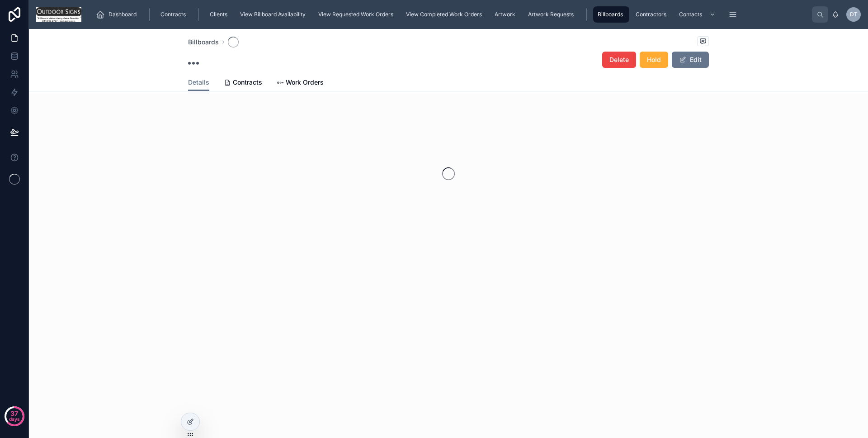 Image resolution: width=868 pixels, height=438 pixels. What do you see at coordinates (444, 15) in the screenshot?
I see `span: View Completed Work Orders` at bounding box center [444, 15].